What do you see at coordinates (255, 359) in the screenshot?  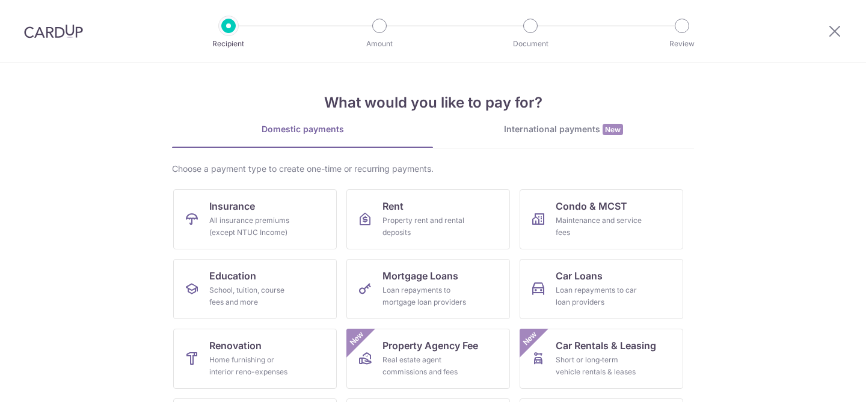 I see `a: RenovationHome furnishing or interior reno-expenses` at bounding box center [255, 359].